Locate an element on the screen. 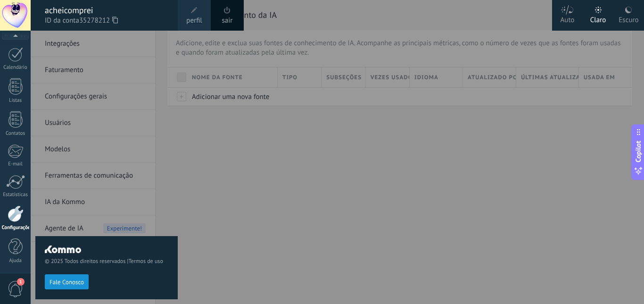 This screenshot has width=644, height=304. a: Fale Conosco is located at coordinates (66, 282).